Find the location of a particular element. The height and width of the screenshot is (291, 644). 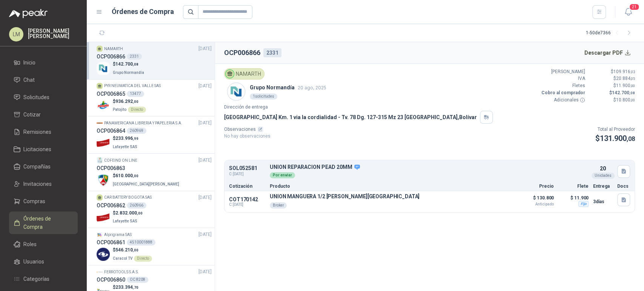

a: Invitaciones is located at coordinates (43, 184).